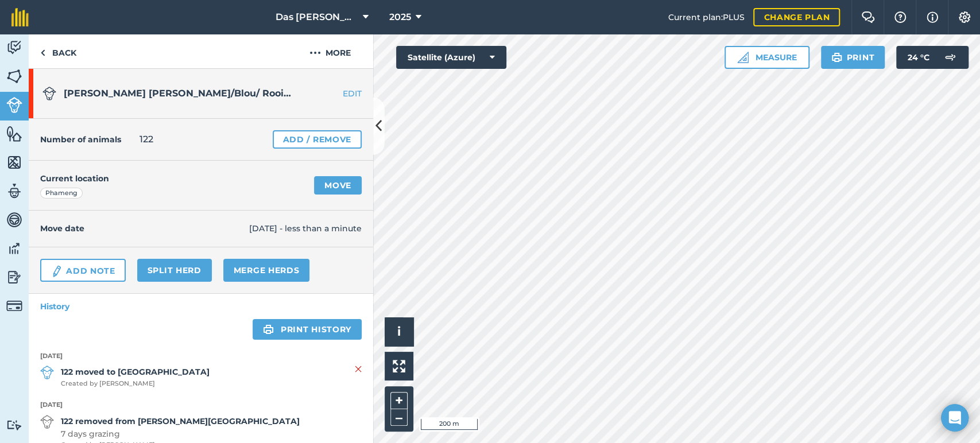 Image resolution: width=980 pixels, height=443 pixels. What do you see at coordinates (399, 332) in the screenshot?
I see `button: i` at bounding box center [399, 332].